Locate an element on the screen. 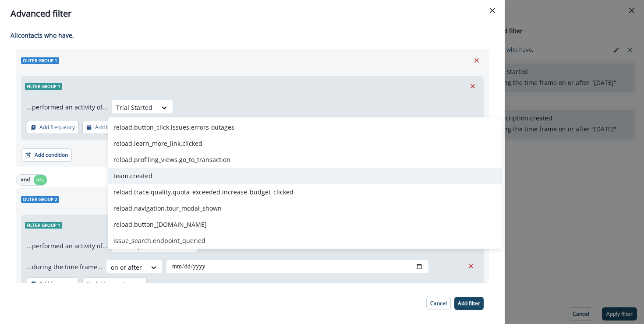 Image resolution: width=644 pixels, height=324 pixels. button: and is located at coordinates (25, 180).